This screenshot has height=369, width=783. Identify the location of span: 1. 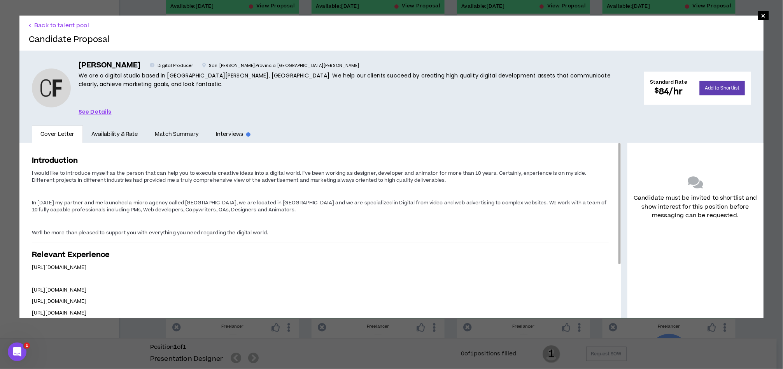
(27, 345).